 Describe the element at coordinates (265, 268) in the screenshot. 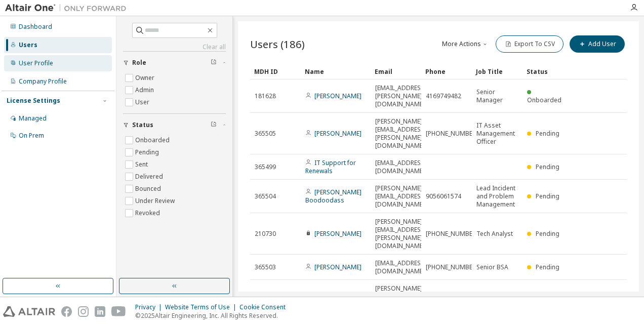

I see `span: 365503` at that location.